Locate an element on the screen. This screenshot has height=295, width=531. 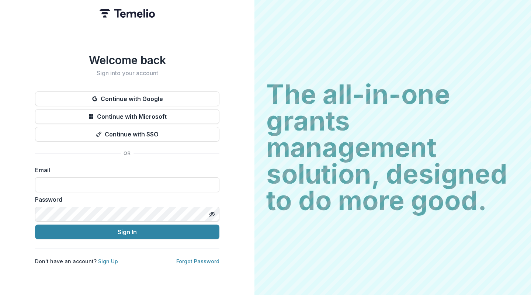
label: Password is located at coordinates (125, 199).